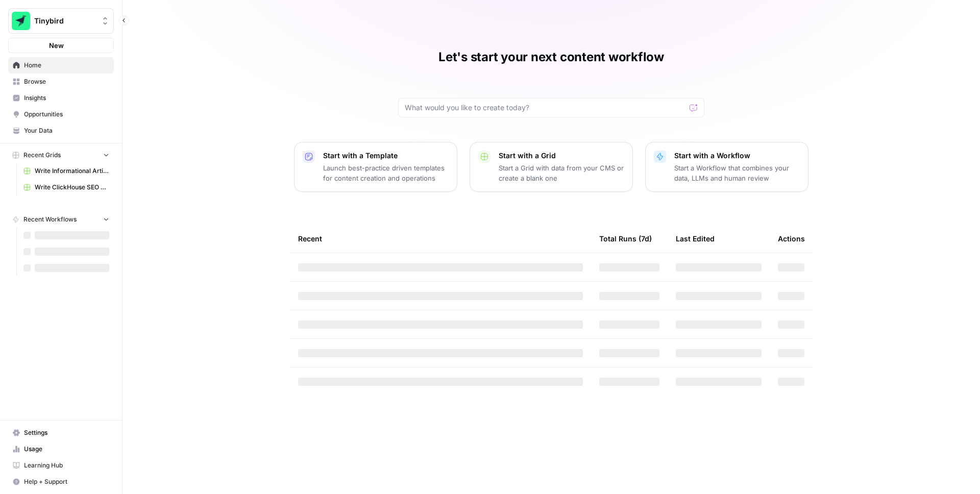 This screenshot has height=494, width=980. Describe the element at coordinates (625, 239) in the screenshot. I see `div: Total Runs (7d)` at that location.